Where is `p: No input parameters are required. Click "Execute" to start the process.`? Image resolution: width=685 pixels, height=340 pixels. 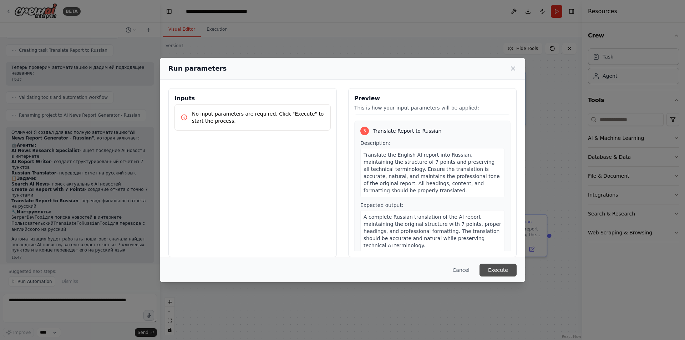
p: No input parameters are required. Click "Execute" to start the process. is located at coordinates (258, 117).